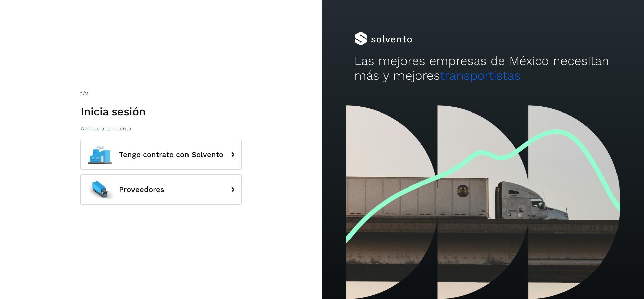 The width and height of the screenshot is (644, 299). What do you see at coordinates (141, 189) in the screenshot?
I see `span: Proveedores` at bounding box center [141, 189].